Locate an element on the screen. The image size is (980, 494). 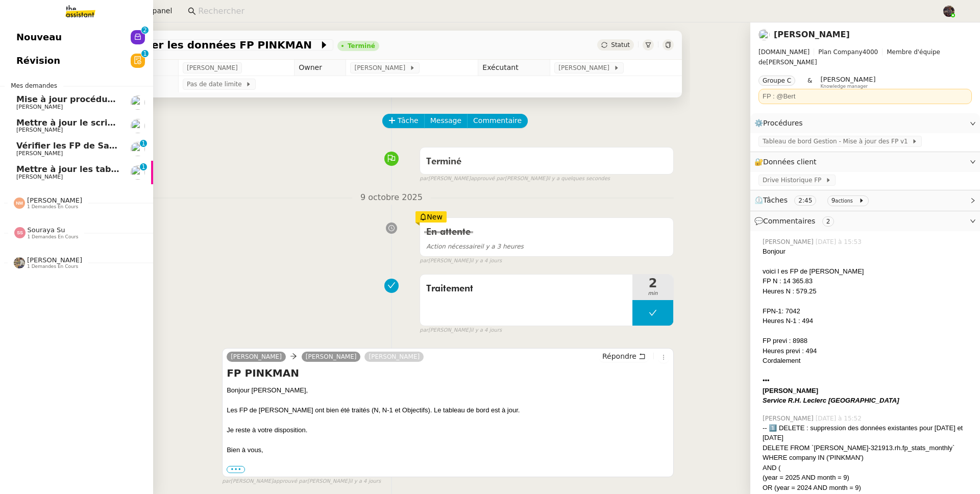
p: 2 is located at coordinates (145, 31).